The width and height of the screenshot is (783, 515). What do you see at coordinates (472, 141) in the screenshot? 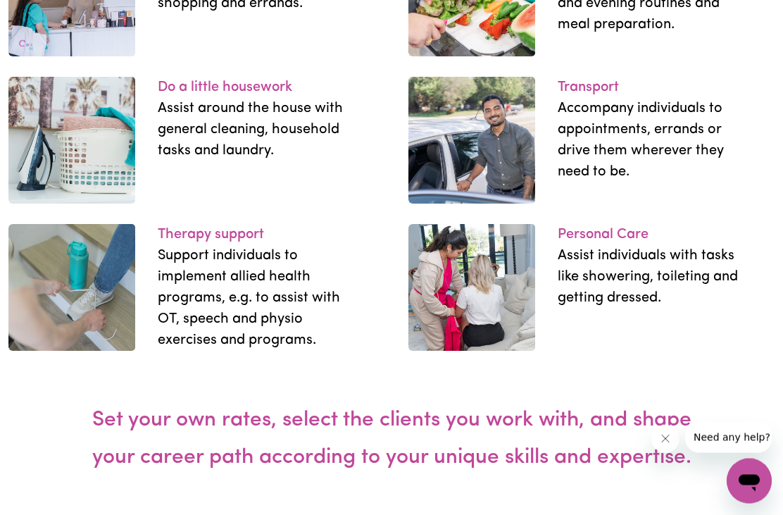
I see `img: work-22.b58e9bca.jpg` at bounding box center [472, 141].